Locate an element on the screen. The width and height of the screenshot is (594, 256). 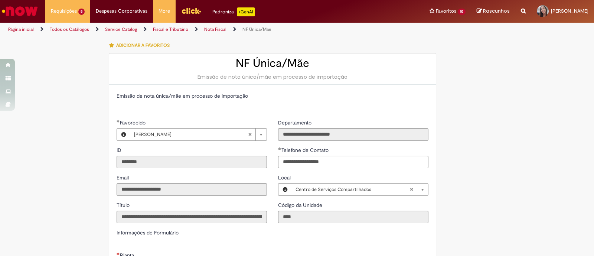
a: NF Única/Mãe is located at coordinates (257, 29).